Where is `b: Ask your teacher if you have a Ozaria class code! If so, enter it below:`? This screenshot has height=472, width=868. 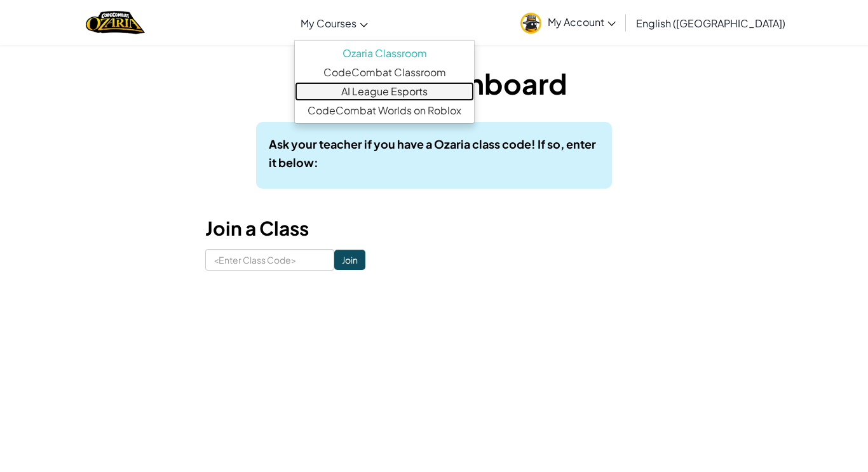 b: Ask your teacher if you have a Ozaria class code! If so, enter it below: is located at coordinates (432, 153).